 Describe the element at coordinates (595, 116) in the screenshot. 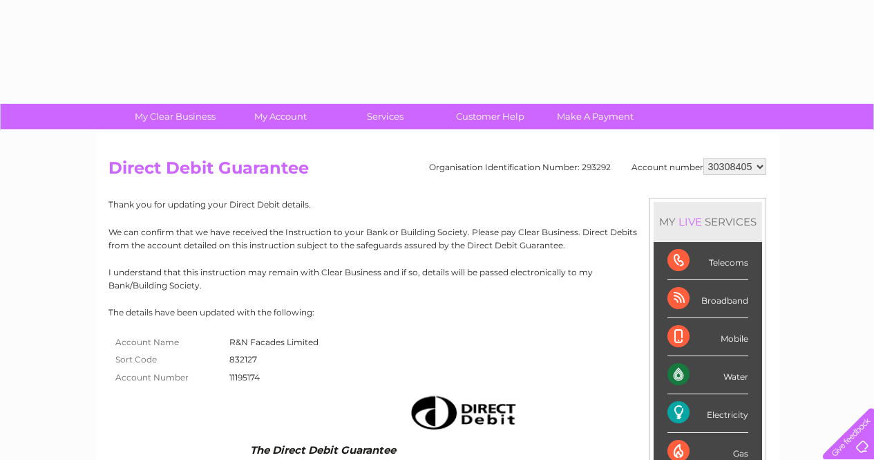

I see `a: Make A Payment` at that location.